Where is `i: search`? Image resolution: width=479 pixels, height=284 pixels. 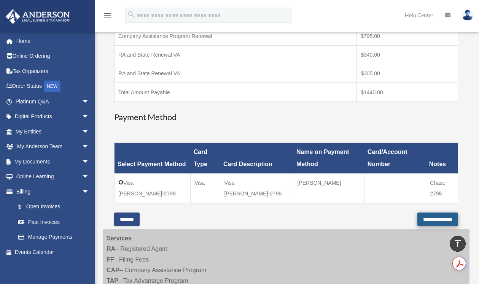 i: search is located at coordinates (131, 14).